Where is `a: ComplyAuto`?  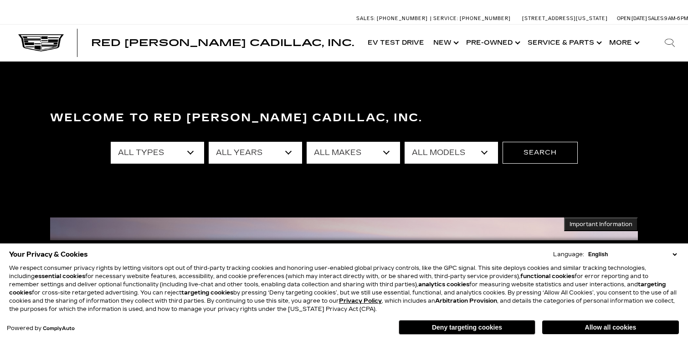 a: ComplyAuto is located at coordinates (59, 329).